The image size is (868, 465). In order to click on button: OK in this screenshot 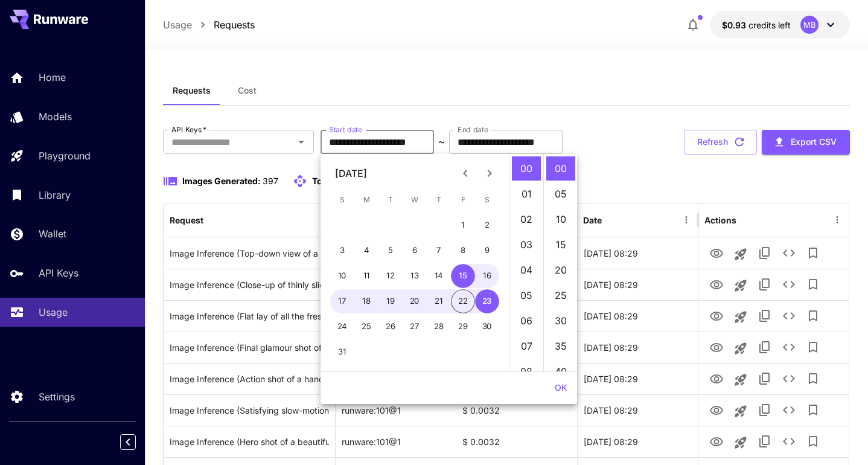, I will do `click(560, 388)`.